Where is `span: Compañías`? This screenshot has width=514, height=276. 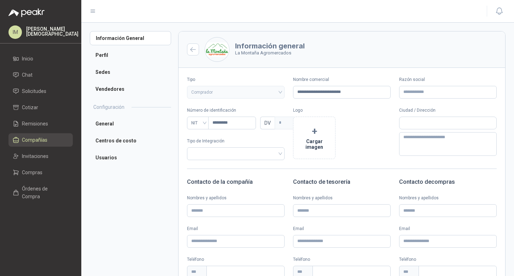
span: Compañías is located at coordinates (35, 140).